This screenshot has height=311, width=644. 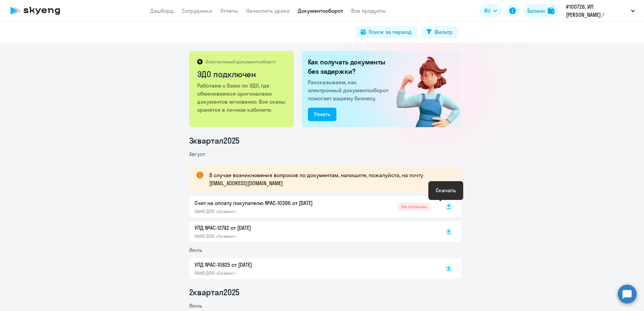 I want to click on span: Июль, so click(x=196, y=250).